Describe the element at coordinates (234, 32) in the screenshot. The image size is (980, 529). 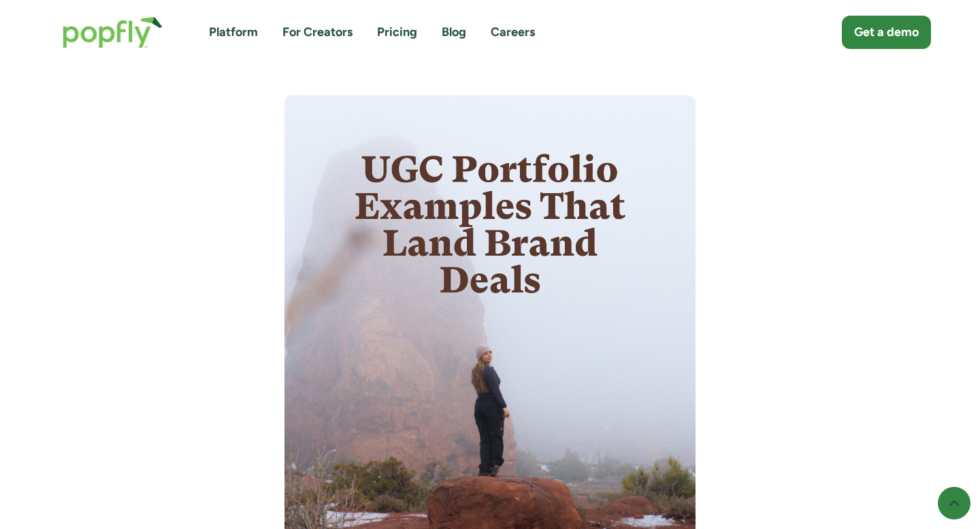
I see `a: Platform` at that location.